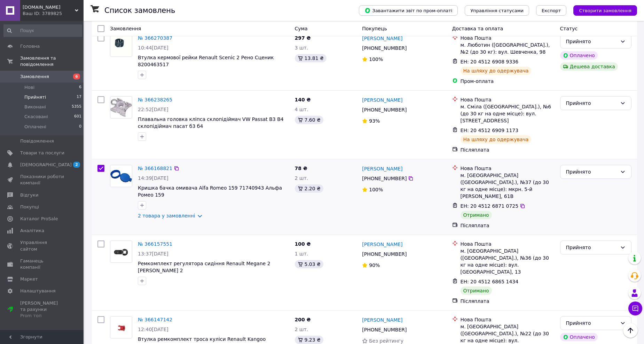 The width and height of the screenshot is (644, 344). I want to click on div: 5.03 ₴, so click(309, 264).